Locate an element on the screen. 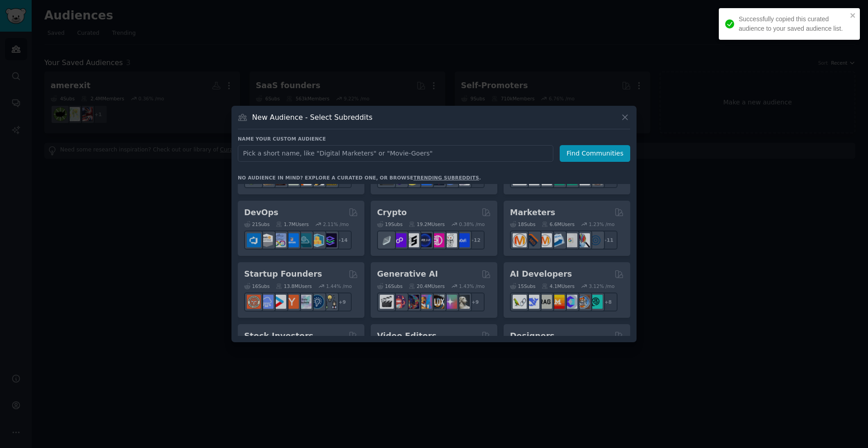 This screenshot has height=448, width=868. button: Find Communities is located at coordinates (595, 153).